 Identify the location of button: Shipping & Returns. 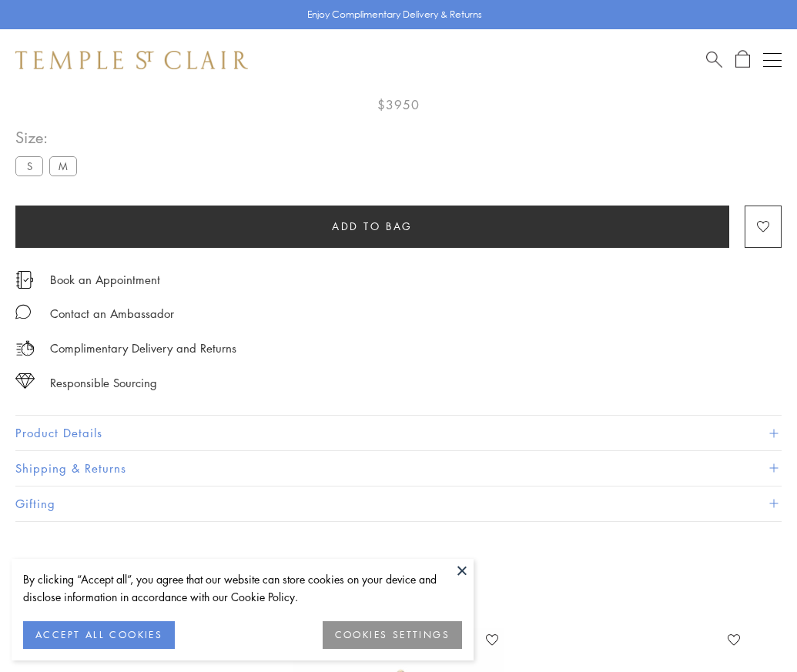
(398, 468).